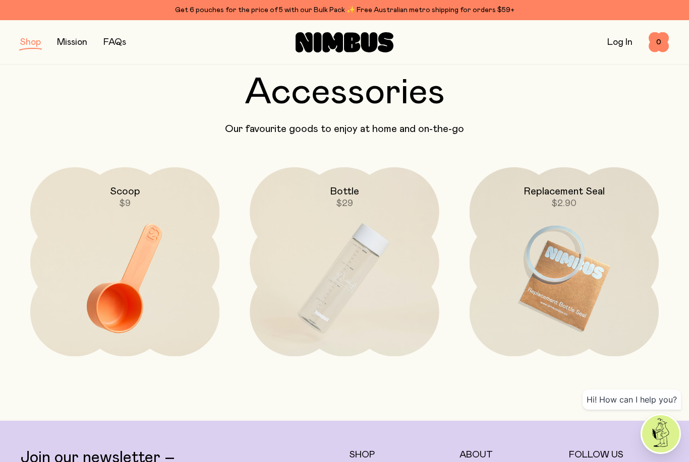 The image size is (689, 462). Describe the element at coordinates (659, 42) in the screenshot. I see `span: 0` at that location.